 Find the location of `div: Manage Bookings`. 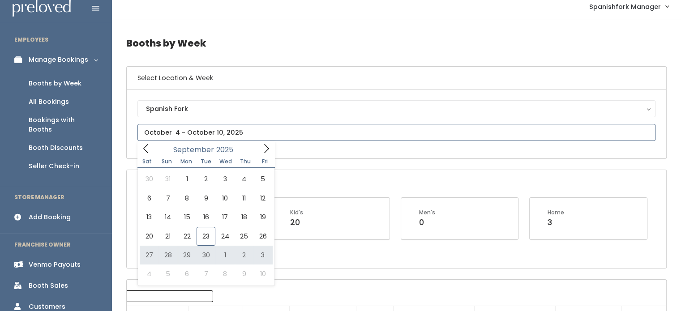

div: Manage Bookings is located at coordinates (58, 60).